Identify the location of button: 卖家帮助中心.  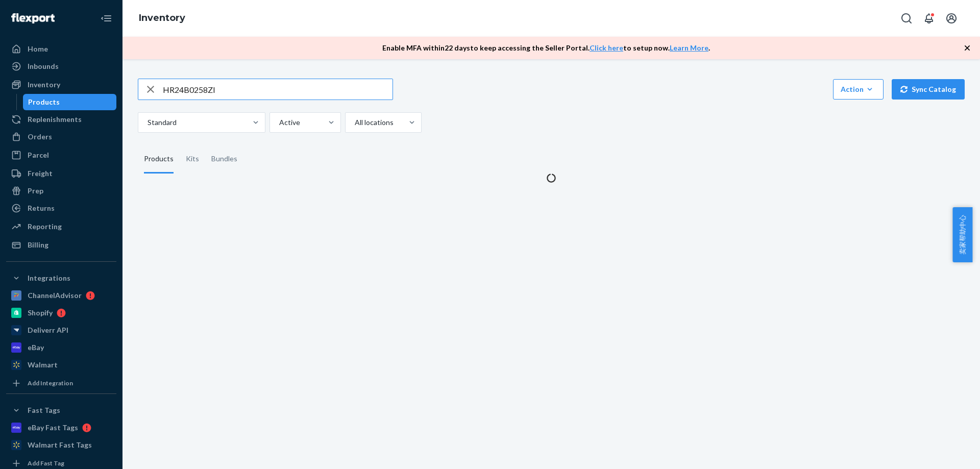
(962, 234).